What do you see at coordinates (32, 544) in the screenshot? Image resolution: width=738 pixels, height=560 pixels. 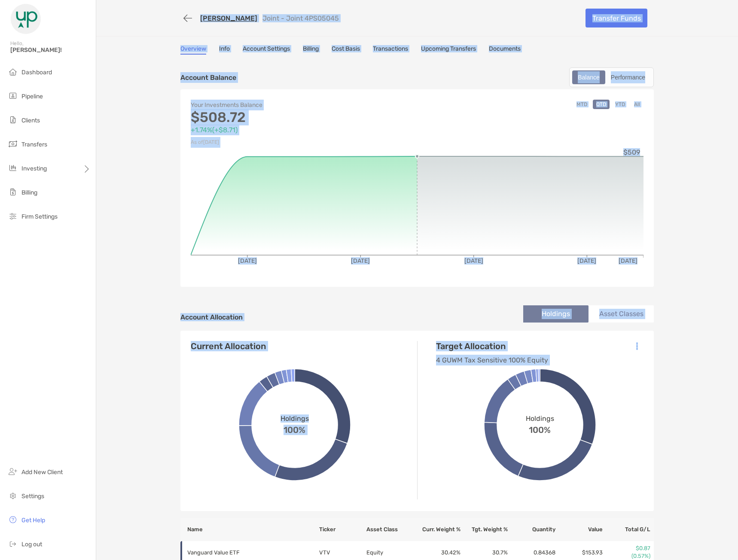 I see `span: Log out` at bounding box center [32, 544].